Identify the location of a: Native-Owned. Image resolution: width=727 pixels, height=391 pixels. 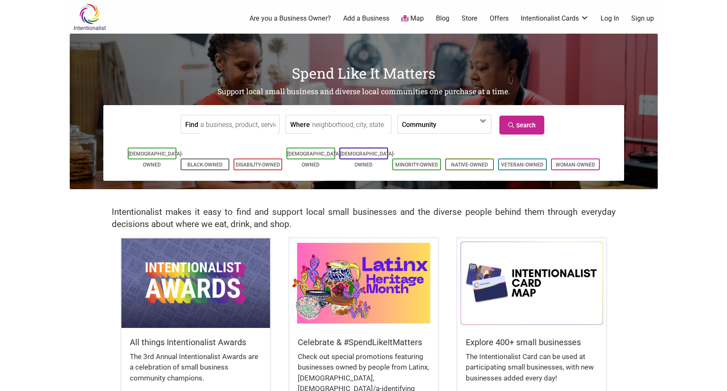
(470, 165).